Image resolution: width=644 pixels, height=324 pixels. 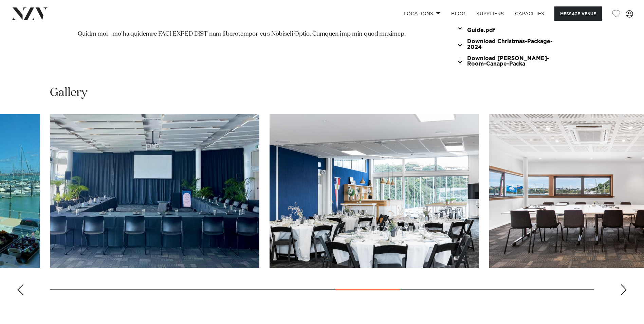 What do you see at coordinates (422, 13) in the screenshot?
I see `a: Locations` at bounding box center [422, 13].